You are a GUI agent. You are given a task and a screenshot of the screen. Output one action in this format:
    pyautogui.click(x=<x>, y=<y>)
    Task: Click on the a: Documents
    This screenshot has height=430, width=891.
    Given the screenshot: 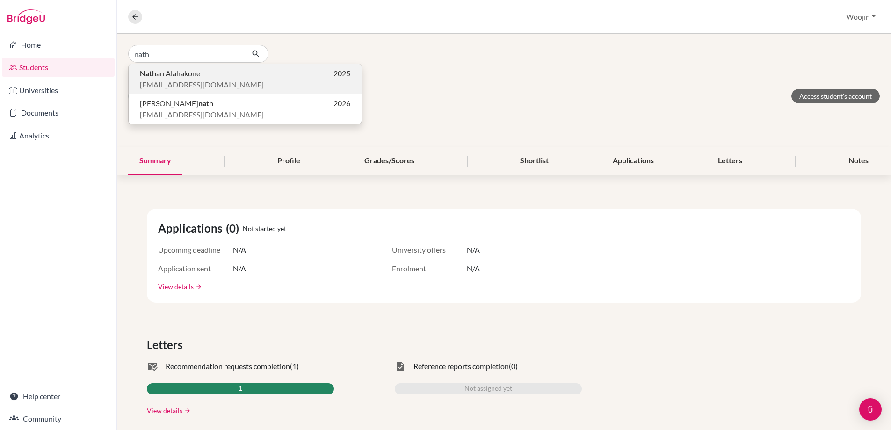 What is the action you would take?
    pyautogui.click(x=58, y=113)
    